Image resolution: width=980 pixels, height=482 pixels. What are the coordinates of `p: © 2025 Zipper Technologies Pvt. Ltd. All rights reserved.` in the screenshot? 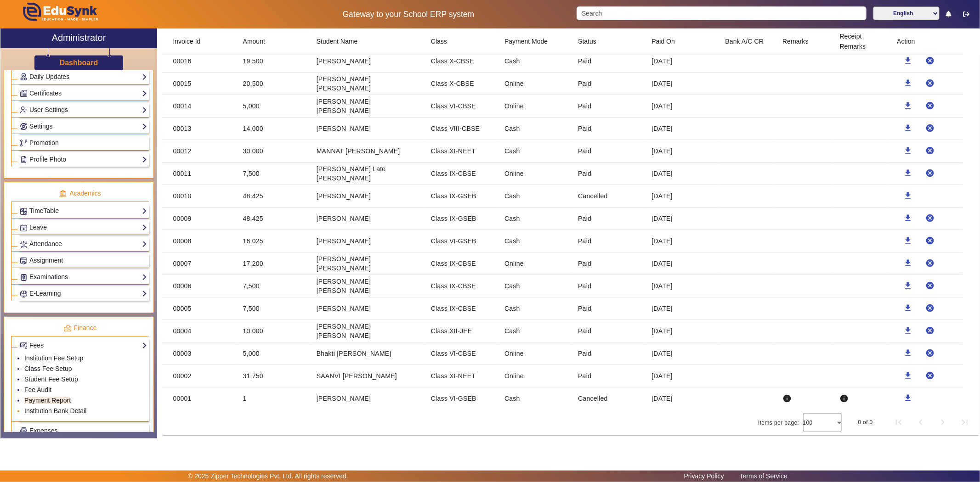 It's located at (268, 476).